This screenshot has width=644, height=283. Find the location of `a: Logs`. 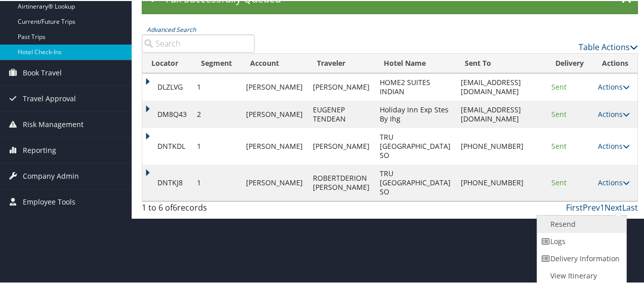

a: Logs is located at coordinates (581, 241).